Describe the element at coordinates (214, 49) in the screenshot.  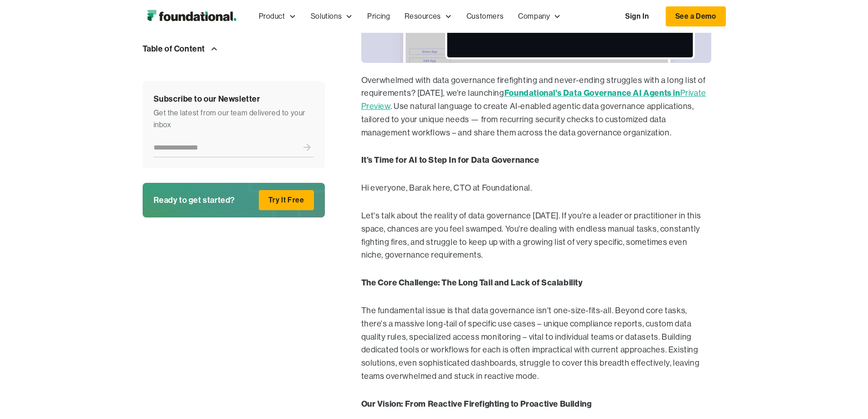
I see `img: Arrow` at that location.